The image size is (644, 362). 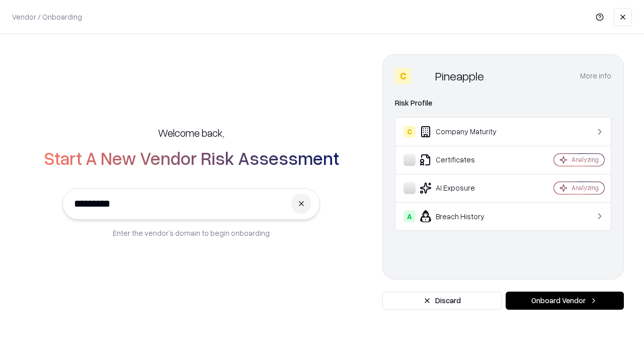 I want to click on button: Discard, so click(x=442, y=301).